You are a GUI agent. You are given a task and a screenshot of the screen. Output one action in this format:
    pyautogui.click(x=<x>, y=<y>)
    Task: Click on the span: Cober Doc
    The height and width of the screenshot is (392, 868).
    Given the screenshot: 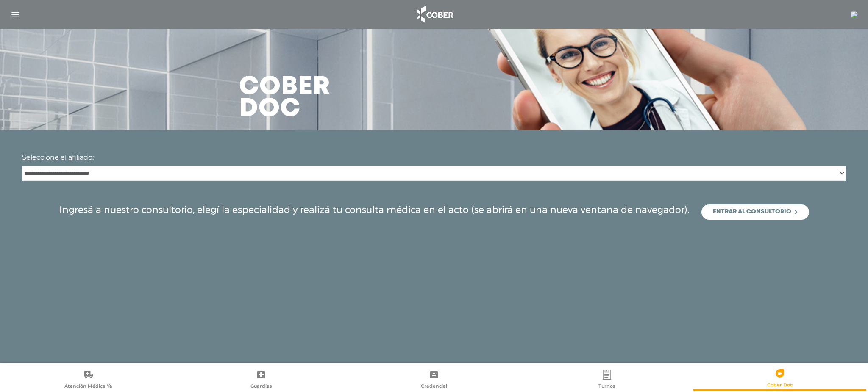 What is the action you would take?
    pyautogui.click(x=780, y=385)
    